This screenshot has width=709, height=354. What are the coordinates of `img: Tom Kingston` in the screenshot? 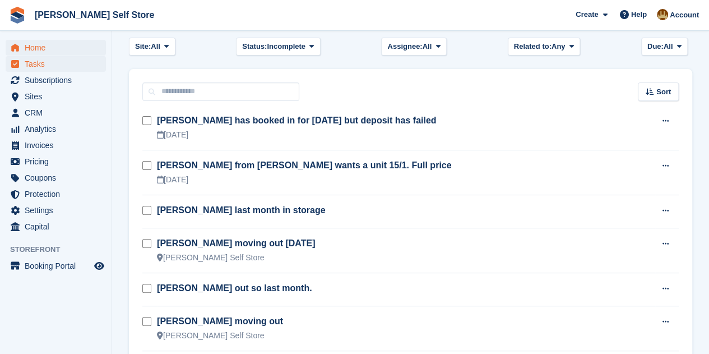 It's located at (663, 15).